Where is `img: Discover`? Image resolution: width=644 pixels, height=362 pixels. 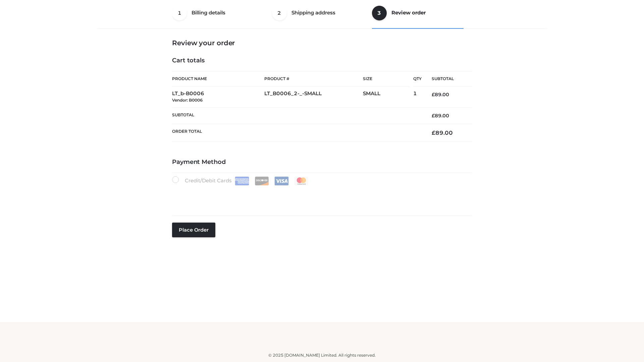
img: Discover is located at coordinates (262, 181).